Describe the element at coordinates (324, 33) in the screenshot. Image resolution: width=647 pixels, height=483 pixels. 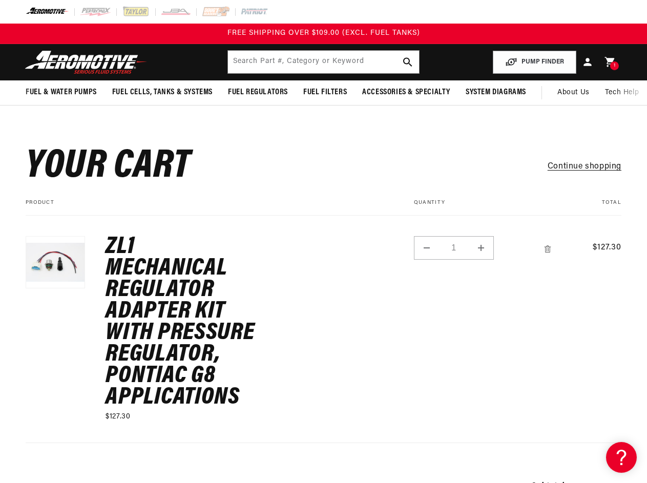
I see `span: FREE SHIPPING OVER $109.00 (EXCL. FUEL TANKS)` at that location.